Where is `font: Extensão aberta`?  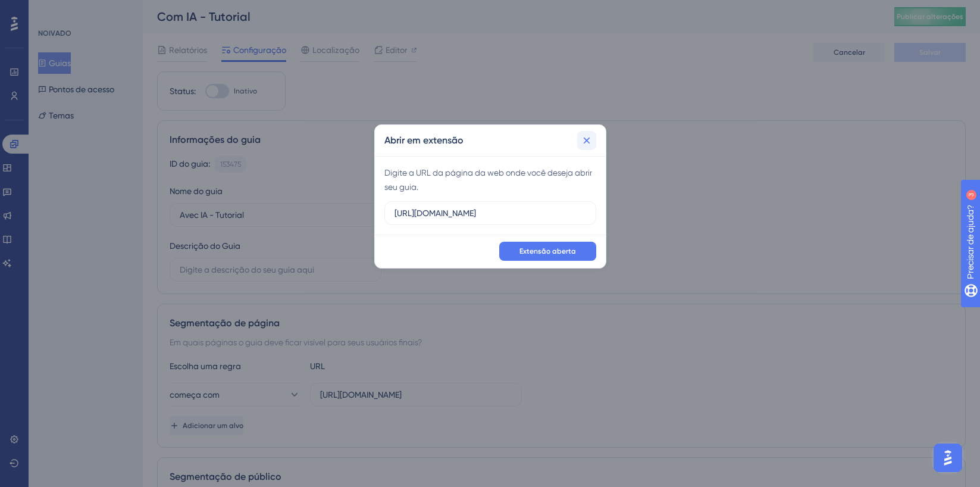
font: Extensão aberta is located at coordinates (547, 251).